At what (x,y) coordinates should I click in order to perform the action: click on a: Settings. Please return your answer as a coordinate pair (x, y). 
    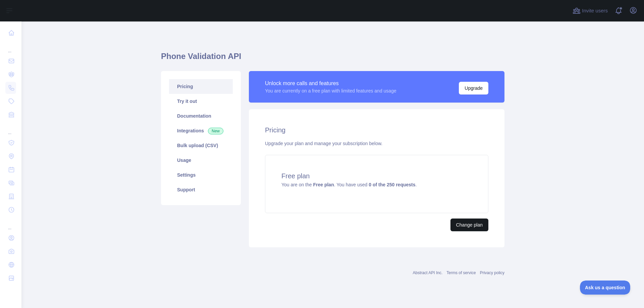
    Looking at the image, I should click on (201, 175).